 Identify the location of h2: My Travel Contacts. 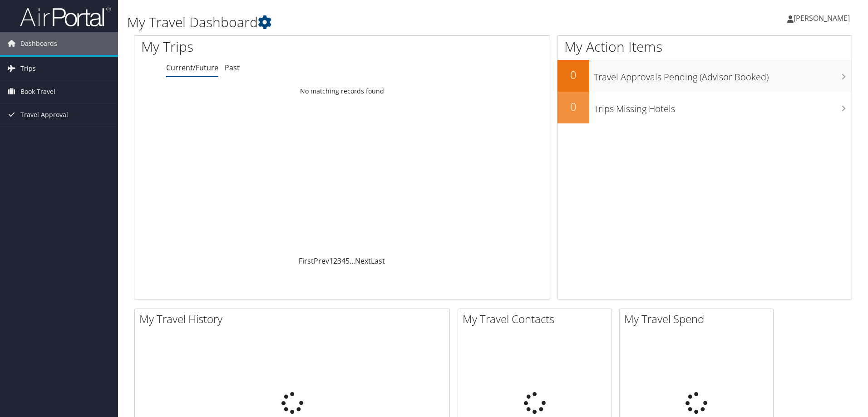
(537, 319).